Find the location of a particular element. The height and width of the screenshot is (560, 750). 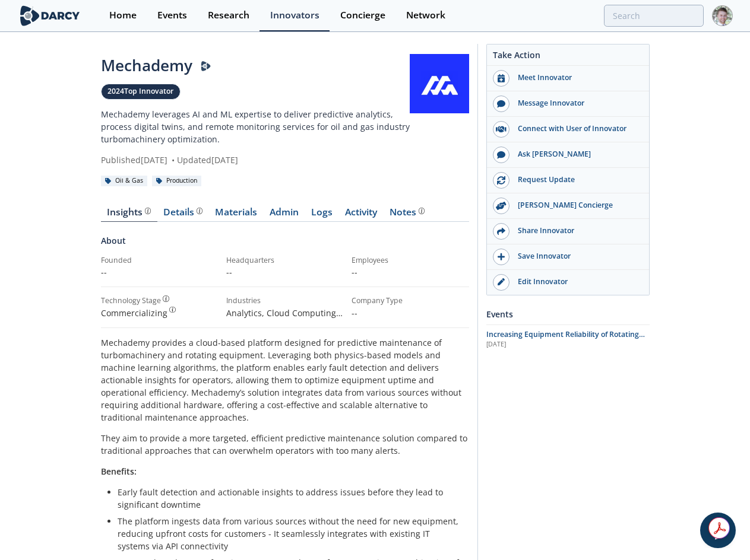

a: Edit Innovator is located at coordinates (567, 282).